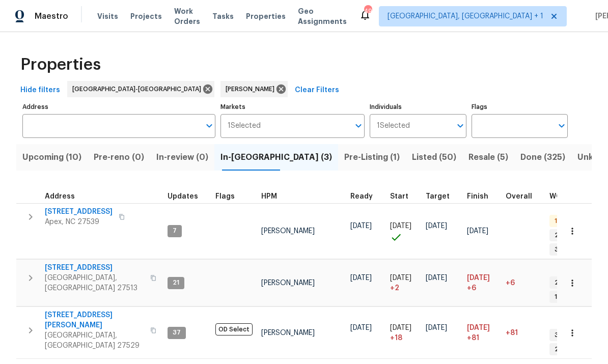 The height and width of the screenshot is (364, 608). What do you see at coordinates (488, 157) in the screenshot?
I see `span: Resale (5)` at bounding box center [488, 157].